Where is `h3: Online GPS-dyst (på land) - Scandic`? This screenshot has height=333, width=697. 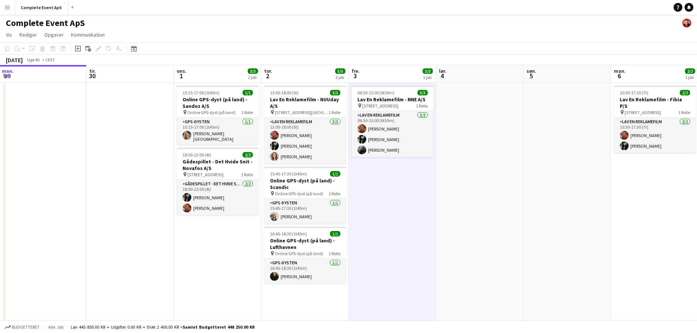 h3: Online GPS-dyst (på land) - Scandic is located at coordinates (305, 184).